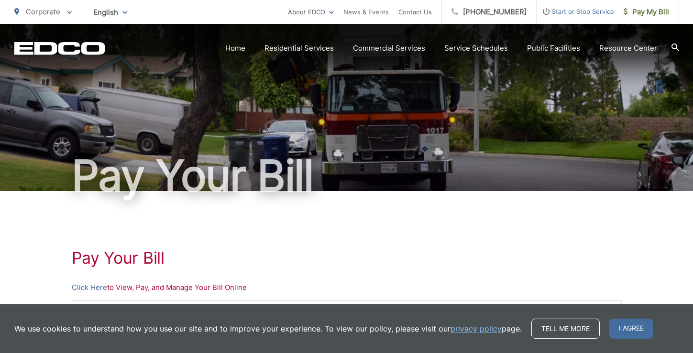 The height and width of the screenshot is (353, 693). Describe the element at coordinates (110, 12) in the screenshot. I see `span: English` at that location.